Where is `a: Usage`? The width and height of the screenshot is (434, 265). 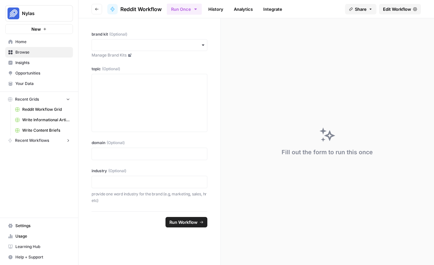 a: Usage is located at coordinates (39, 237).